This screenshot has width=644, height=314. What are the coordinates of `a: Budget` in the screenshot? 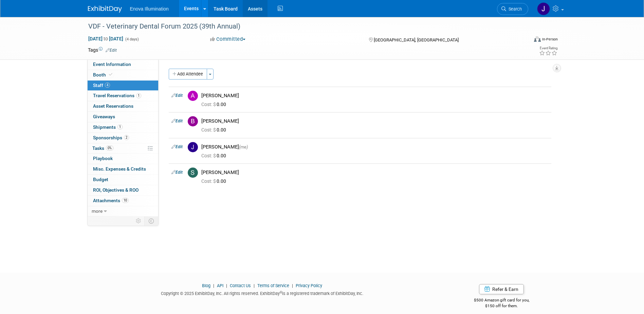 It's located at (123, 180).